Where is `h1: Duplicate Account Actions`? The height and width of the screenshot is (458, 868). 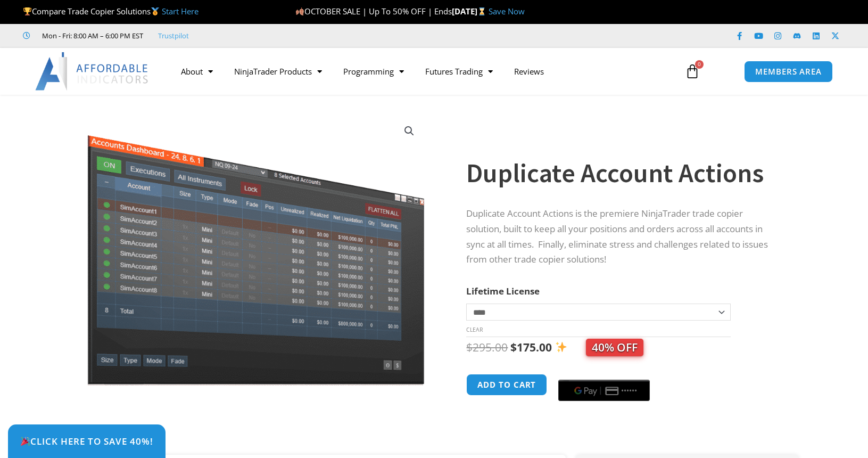 h1: Duplicate Account Actions is located at coordinates (621, 173).